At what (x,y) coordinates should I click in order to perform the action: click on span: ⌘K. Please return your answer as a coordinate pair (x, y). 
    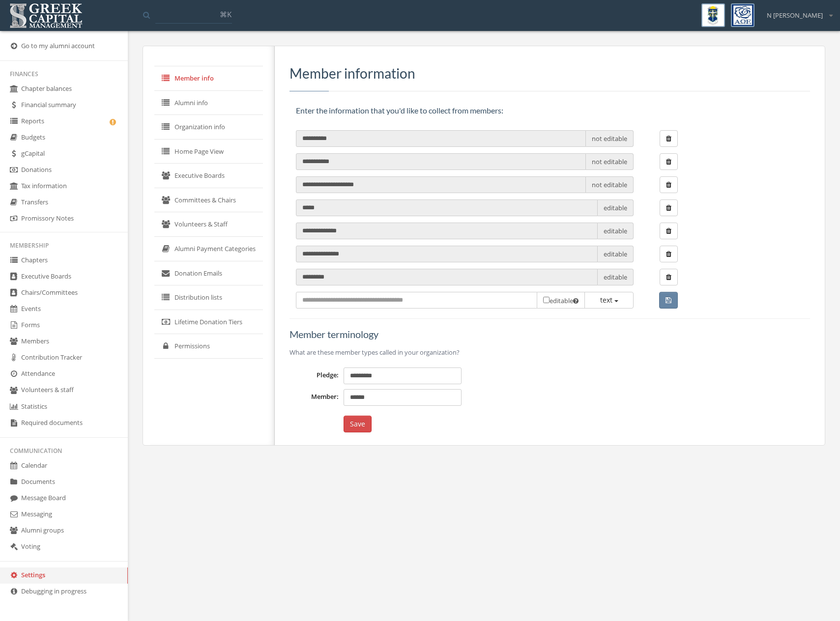
    Looking at the image, I should click on (226, 14).